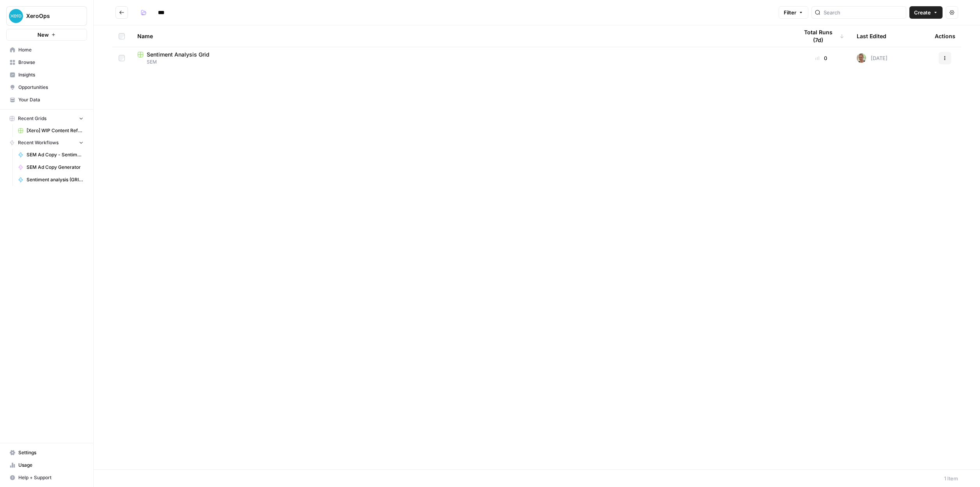 The height and width of the screenshot is (487, 980). Describe the element at coordinates (46, 34) in the screenshot. I see `button: New` at that location.